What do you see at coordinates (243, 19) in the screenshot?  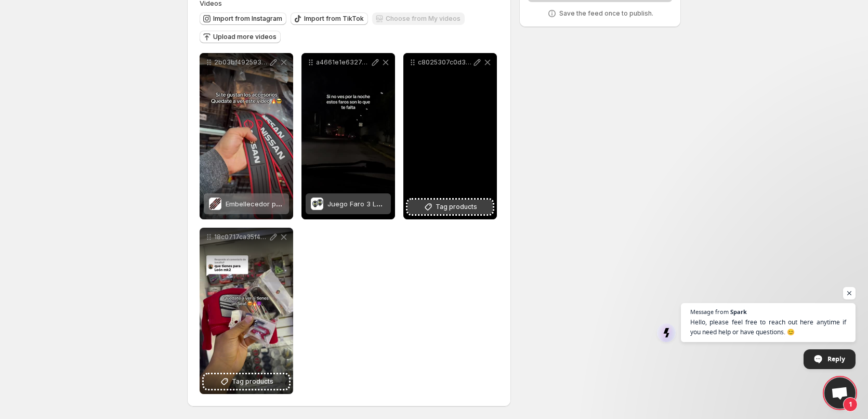 I see `button: Import from Instagram` at bounding box center [243, 19].